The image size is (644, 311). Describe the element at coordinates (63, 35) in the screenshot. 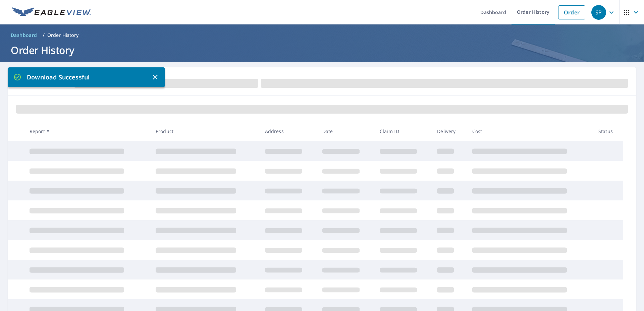

I see `p: Order History` at that location.